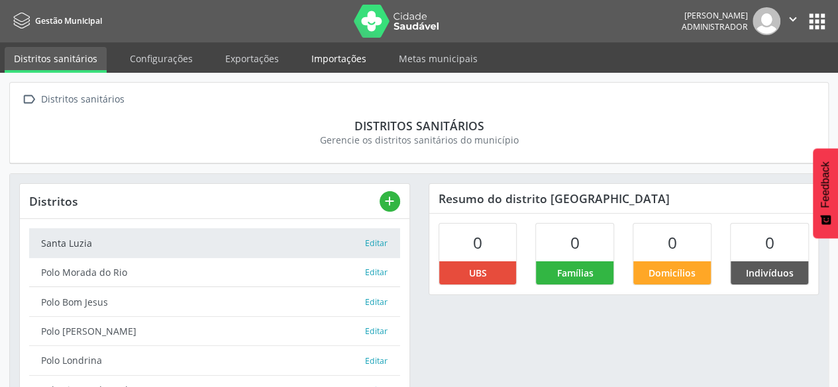 The height and width of the screenshot is (387, 838). Describe the element at coordinates (418, 140) in the screenshot. I see `div: Gerencie os distritos sanitários do município` at that location.